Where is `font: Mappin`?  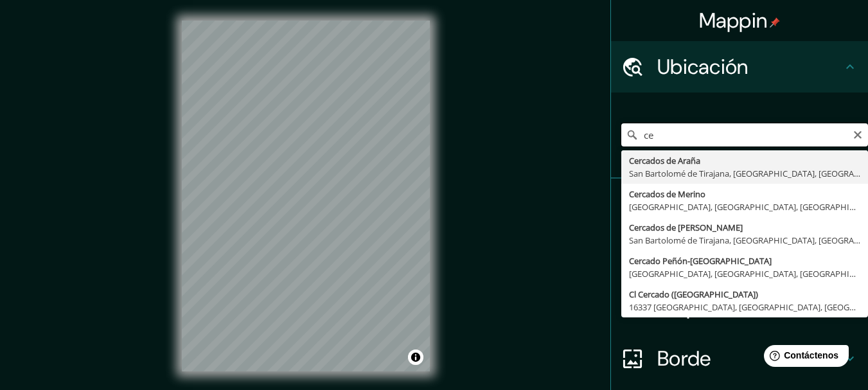
font: Mappin is located at coordinates (733, 21).